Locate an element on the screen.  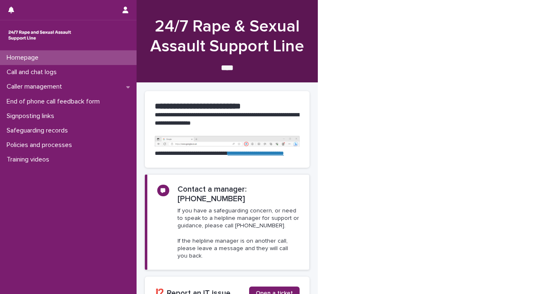
p: Caller management is located at coordinates (36, 86).